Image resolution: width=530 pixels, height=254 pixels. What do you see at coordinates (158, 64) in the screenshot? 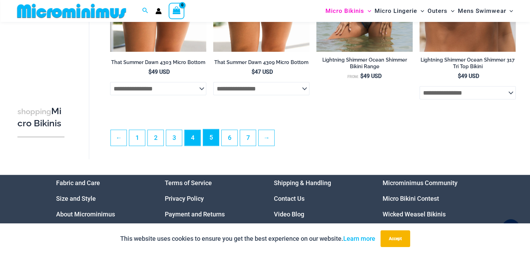
I see `a: That Summer Dawn 4303 Micro Bottom` at bounding box center [158, 64].